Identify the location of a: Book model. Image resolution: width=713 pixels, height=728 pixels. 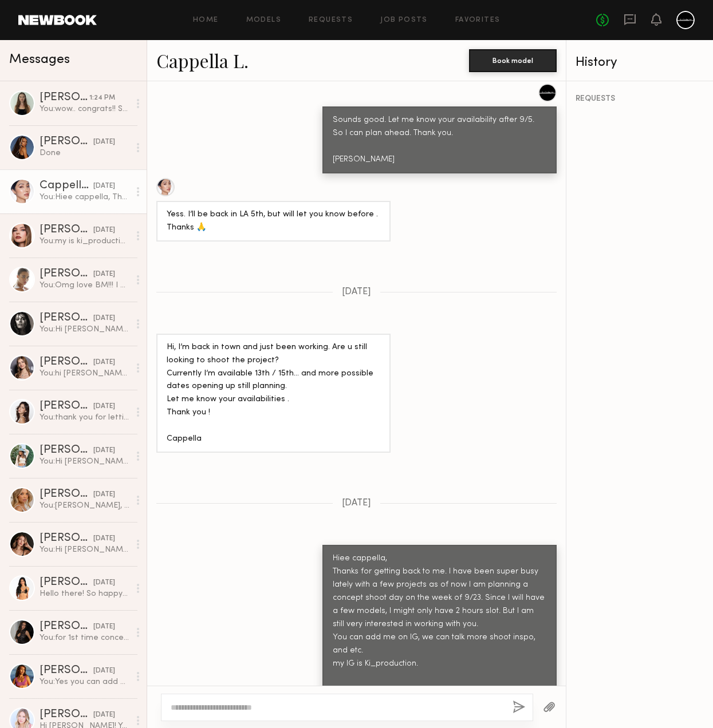
(513, 59).